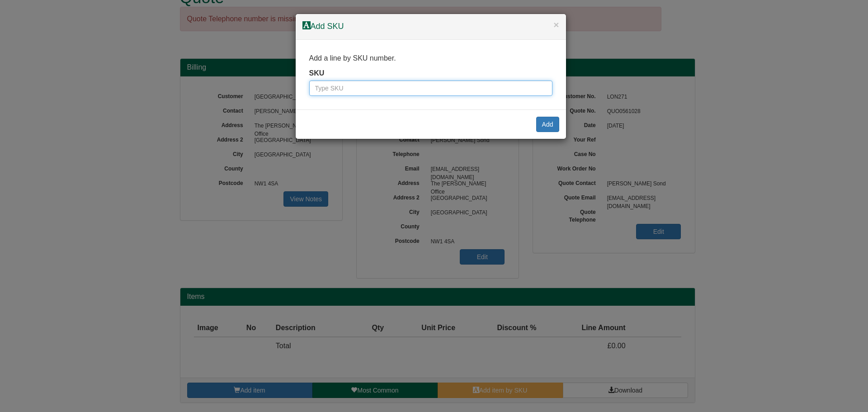  What do you see at coordinates (547, 124) in the screenshot?
I see `button: Add` at bounding box center [547, 124].